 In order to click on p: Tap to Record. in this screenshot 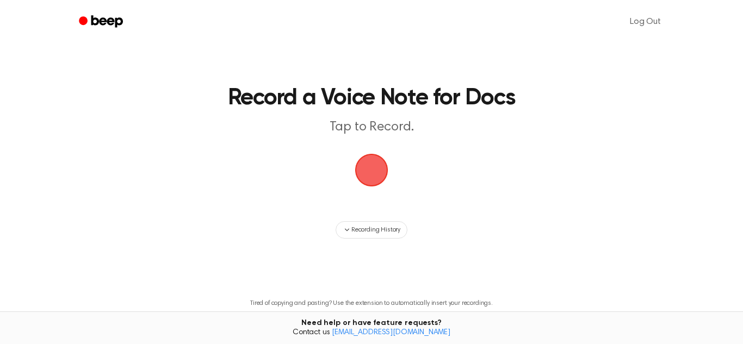, I will do `click(372, 127)`.